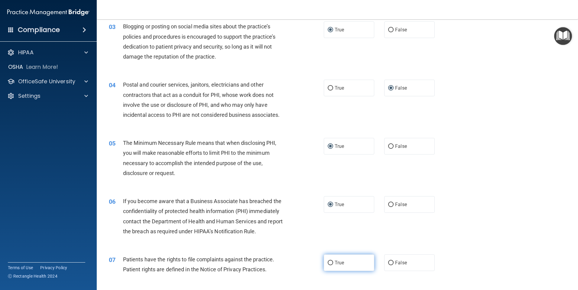 The height and width of the screenshot is (290, 578). I want to click on span: 06, so click(112, 202).